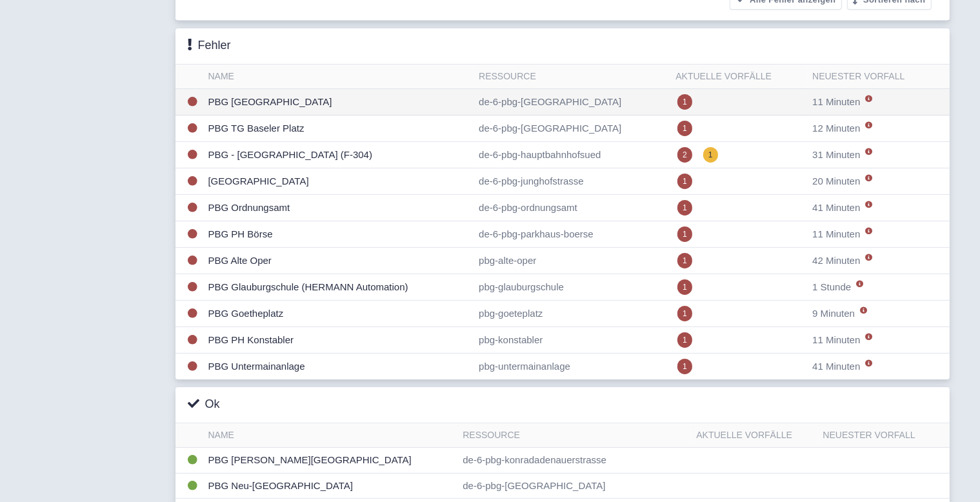 The image size is (980, 502). What do you see at coordinates (339, 287) in the screenshot?
I see `td: PBG Glauburgschule (HERMANN Automation)` at bounding box center [339, 287].